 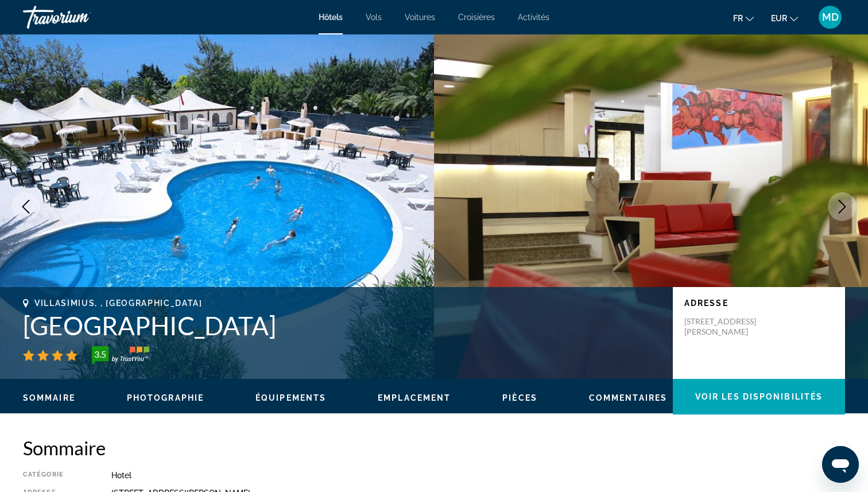 I want to click on button: Emplacement, so click(x=414, y=398).